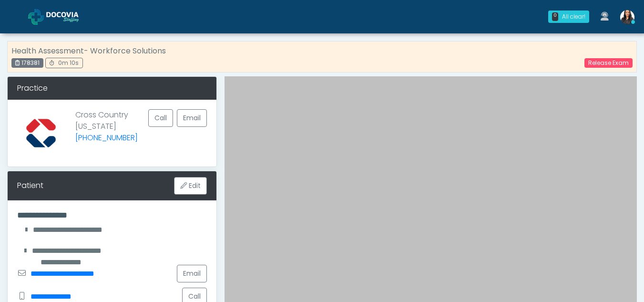  I want to click on a: Edit, so click(190, 186).